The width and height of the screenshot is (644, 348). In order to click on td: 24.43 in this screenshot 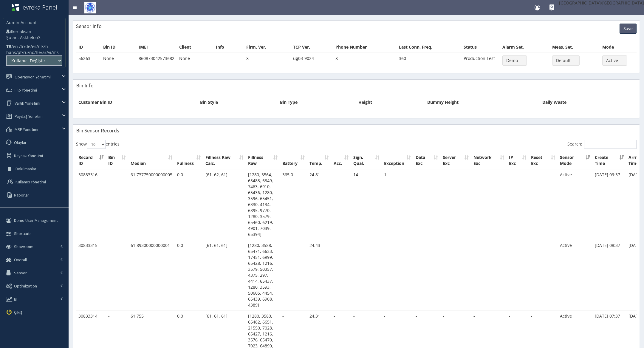, I will do `click(319, 275)`.